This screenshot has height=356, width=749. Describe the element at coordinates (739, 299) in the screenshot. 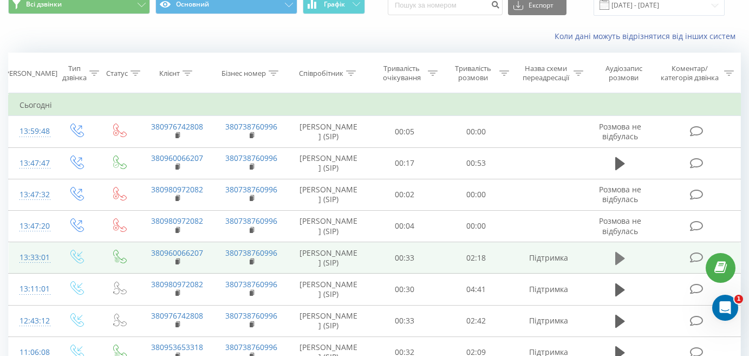

I see `span: 1` at that location.